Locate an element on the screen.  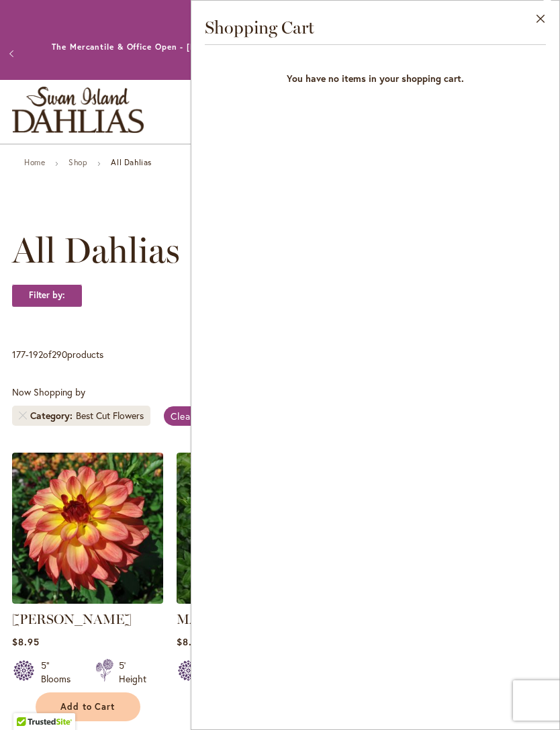
p: - of products is located at coordinates (58, 355).